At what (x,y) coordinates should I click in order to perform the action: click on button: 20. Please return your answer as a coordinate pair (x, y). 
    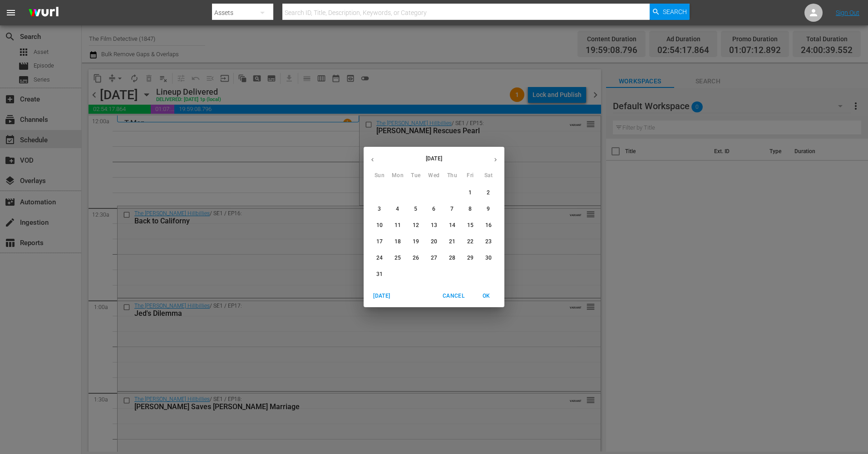
    Looking at the image, I should click on (434, 242).